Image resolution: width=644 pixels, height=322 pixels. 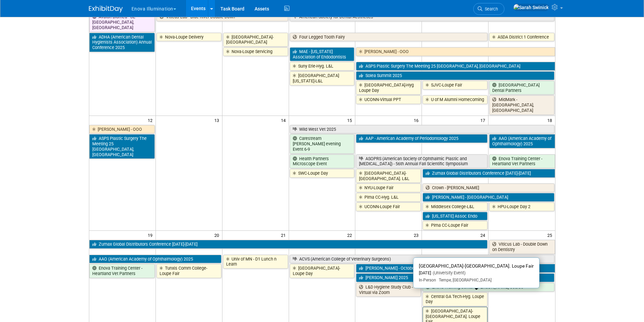 I want to click on span: 25, so click(x=551, y=235).